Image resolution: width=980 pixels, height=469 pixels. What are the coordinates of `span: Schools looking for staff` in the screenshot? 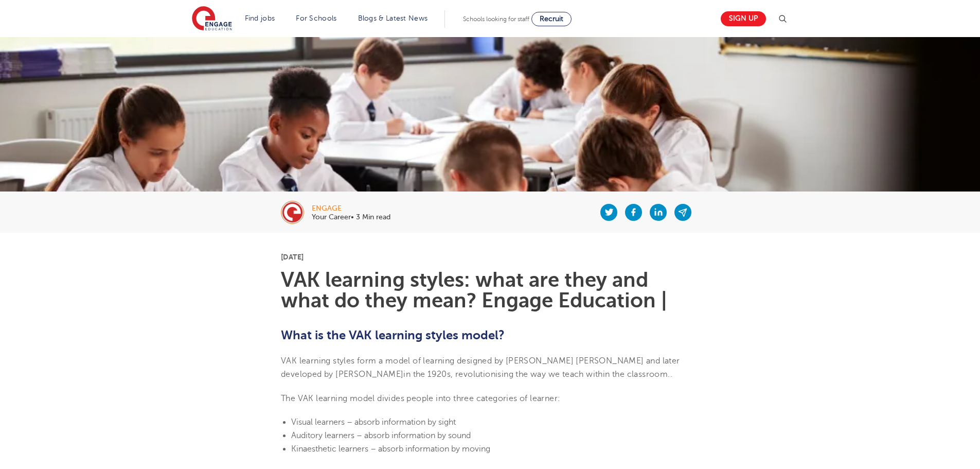 It's located at (496, 19).